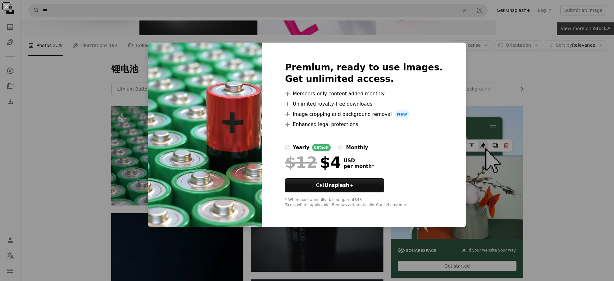 This screenshot has height=281, width=614. I want to click on li: Image cropping and background removal, so click(364, 114).